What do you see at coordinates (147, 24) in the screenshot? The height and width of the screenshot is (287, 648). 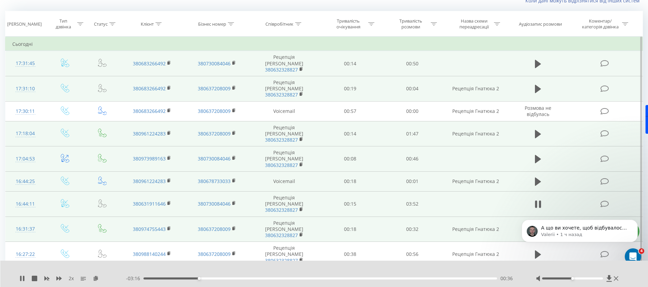 I see `div: Клієнт` at bounding box center [147, 24].